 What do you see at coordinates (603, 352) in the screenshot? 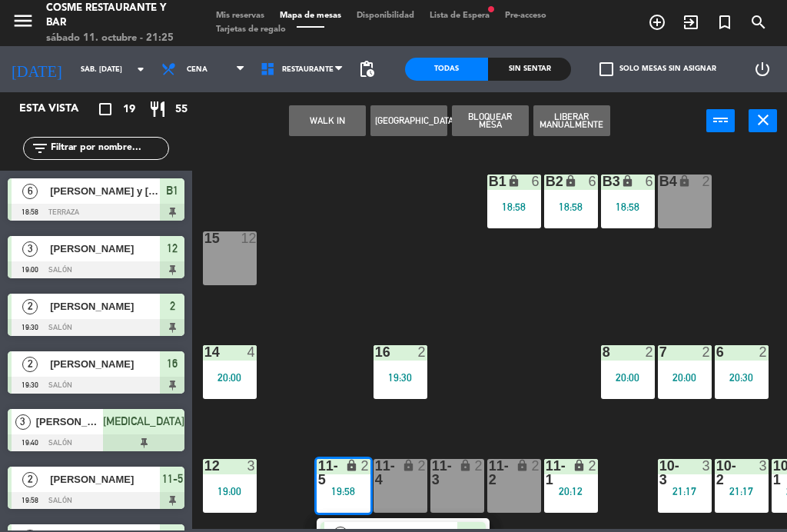
I see `div: 8` at bounding box center [603, 352].